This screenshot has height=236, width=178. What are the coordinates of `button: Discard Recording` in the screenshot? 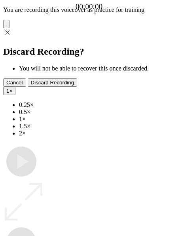 It's located at (53, 82).